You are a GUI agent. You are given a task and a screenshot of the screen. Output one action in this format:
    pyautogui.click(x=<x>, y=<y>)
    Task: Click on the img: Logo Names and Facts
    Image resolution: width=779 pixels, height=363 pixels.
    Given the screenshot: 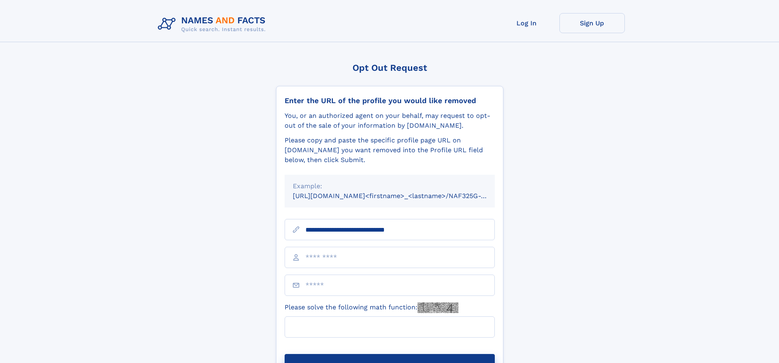 What is the action you would take?
    pyautogui.click(x=214, y=24)
    